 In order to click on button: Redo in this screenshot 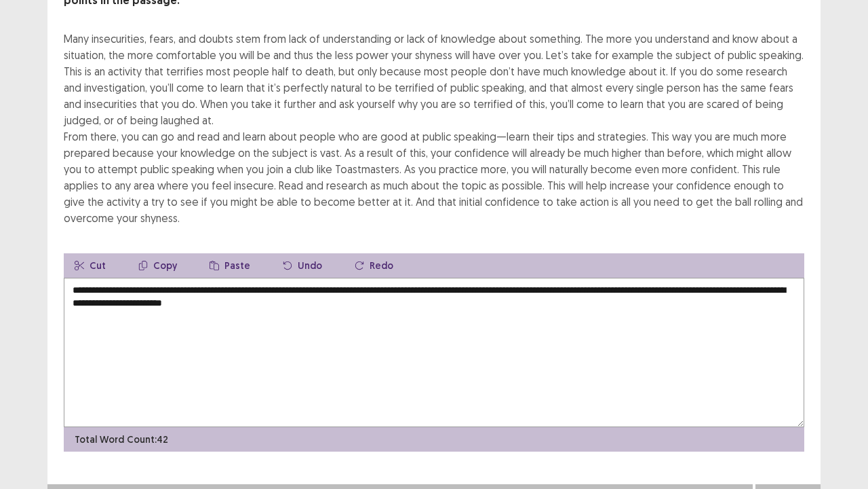, I will do `click(373, 265)`.